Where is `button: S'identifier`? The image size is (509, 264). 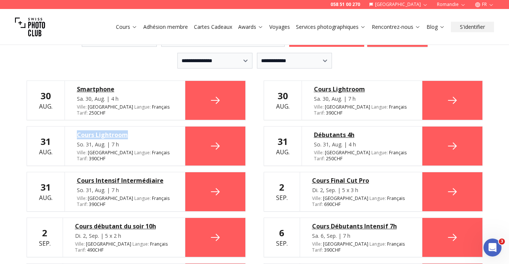 button: S'identifier is located at coordinates (472, 27).